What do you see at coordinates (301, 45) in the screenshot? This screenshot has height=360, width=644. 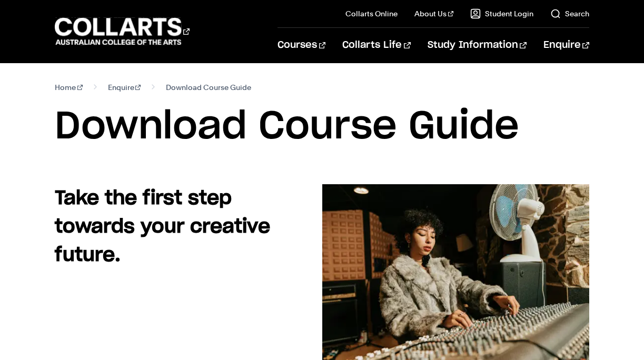 I see `a: Courses` at bounding box center [301, 45].